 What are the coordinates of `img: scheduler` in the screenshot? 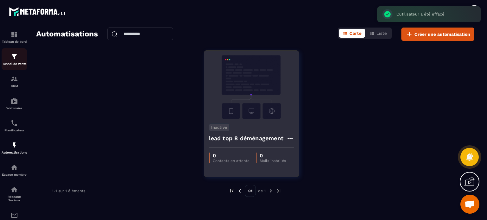 It's located at (14, 123).